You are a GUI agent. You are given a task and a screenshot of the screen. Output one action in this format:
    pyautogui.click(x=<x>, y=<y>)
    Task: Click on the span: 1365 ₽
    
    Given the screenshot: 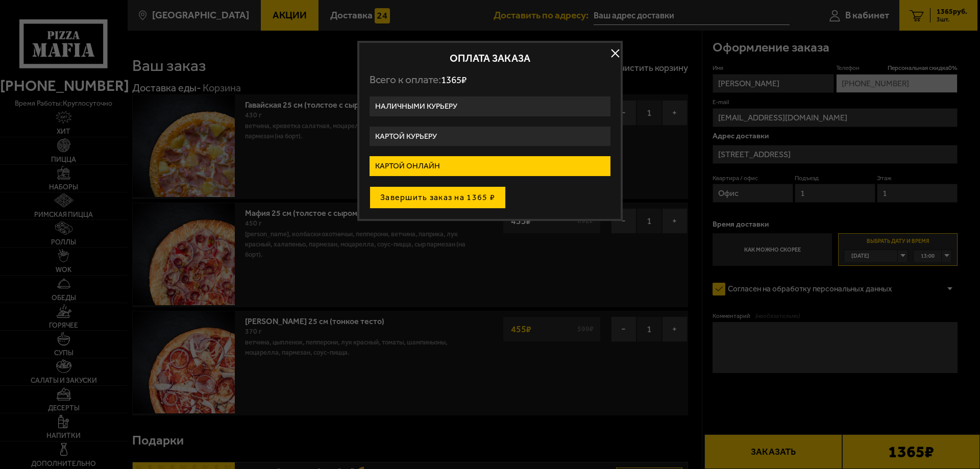 What is the action you would take?
    pyautogui.click(x=454, y=79)
    